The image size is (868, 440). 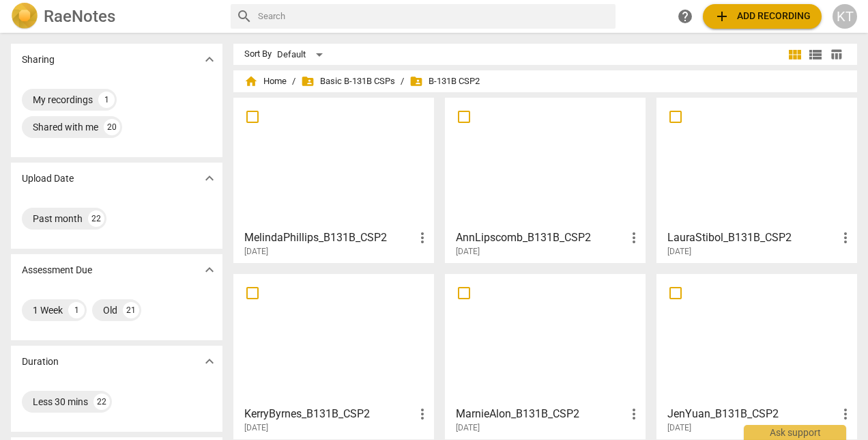 I want to click on span: home, so click(x=251, y=81).